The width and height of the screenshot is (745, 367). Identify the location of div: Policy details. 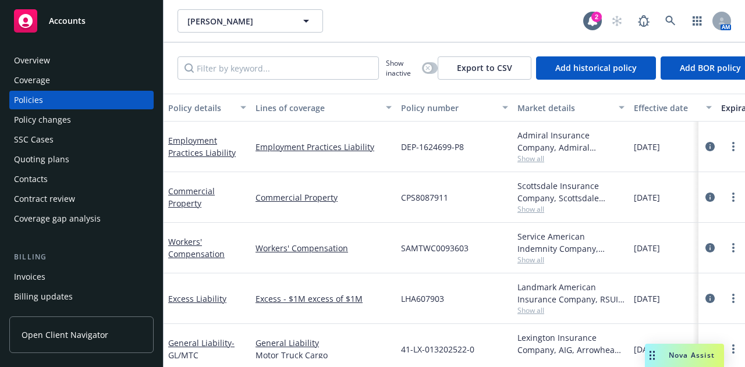
(201, 108).